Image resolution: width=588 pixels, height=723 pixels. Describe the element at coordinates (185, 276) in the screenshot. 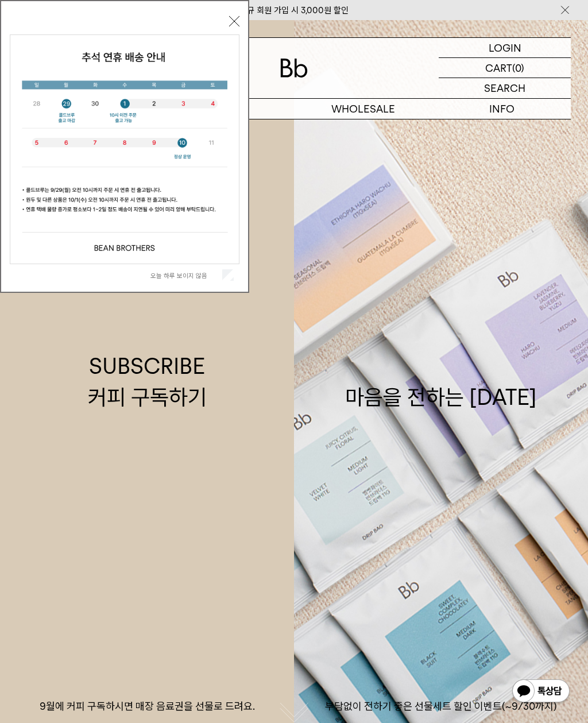

I see `label: 오늘 하루 보이지 않음` at that location.